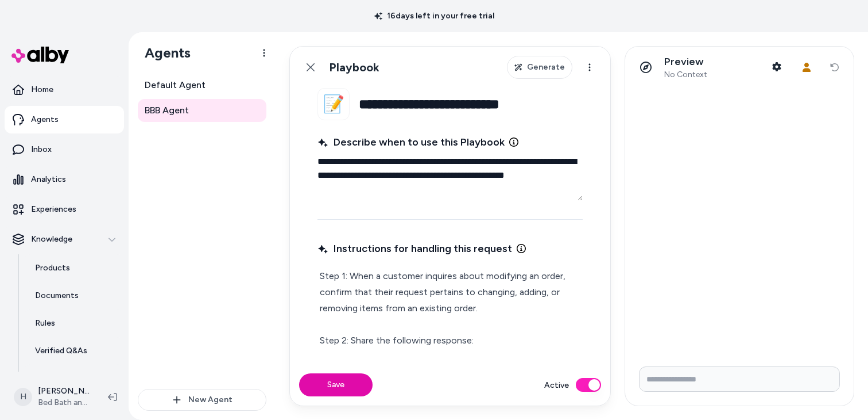  What do you see at coordinates (64, 180) in the screenshot?
I see `a: Analytics` at bounding box center [64, 180].